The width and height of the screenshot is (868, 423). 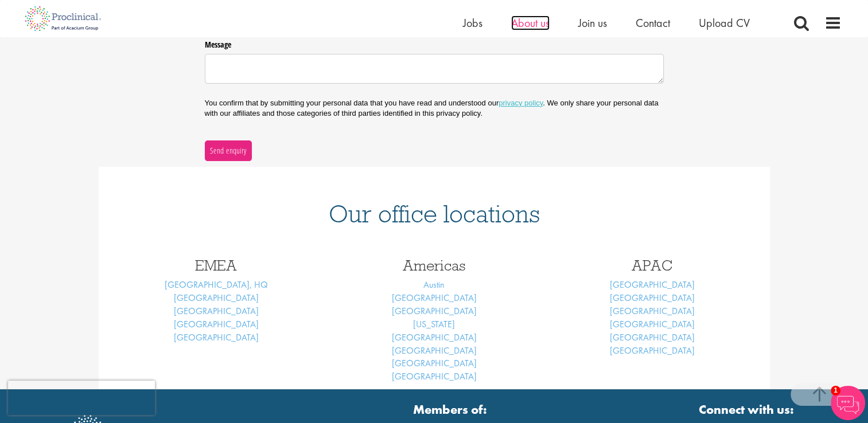 What do you see at coordinates (451, 409) in the screenshot?
I see `strong: Members of:` at bounding box center [451, 409].